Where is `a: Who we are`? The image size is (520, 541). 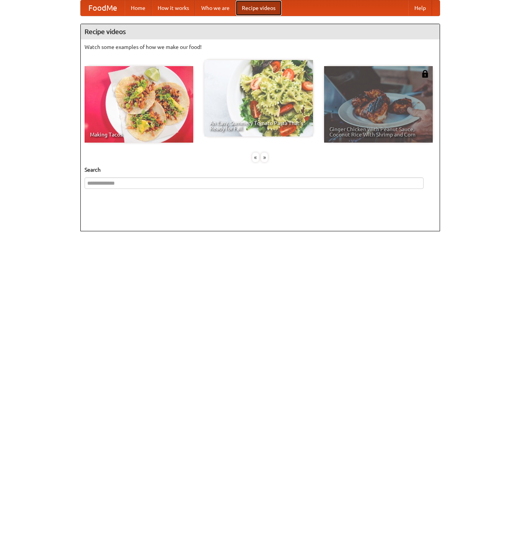 a: Who we are is located at coordinates (215, 8).